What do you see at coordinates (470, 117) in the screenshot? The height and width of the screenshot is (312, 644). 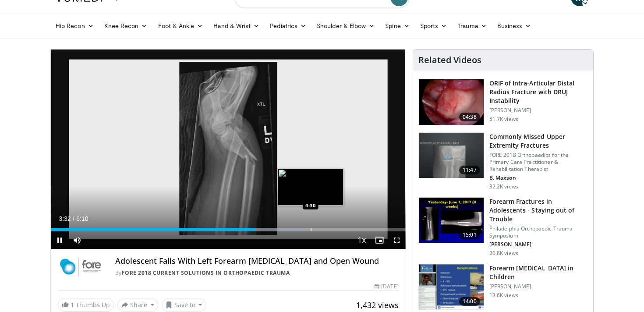 I see `span: 04:38` at bounding box center [470, 117].